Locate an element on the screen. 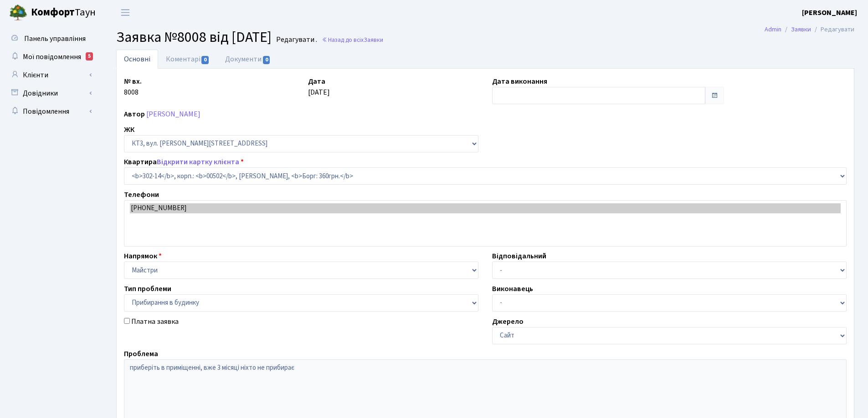 This screenshot has width=868, height=418. label: Виконавець is located at coordinates (512, 289).